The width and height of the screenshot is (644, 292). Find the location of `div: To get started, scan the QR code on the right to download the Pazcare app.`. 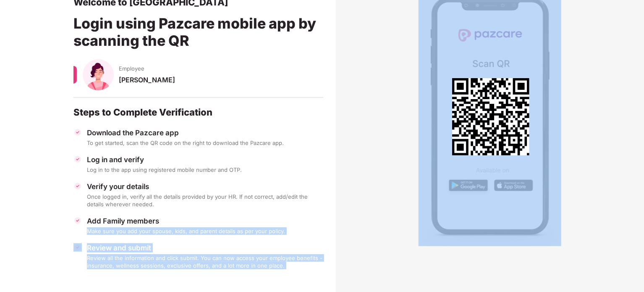

div: To get started, scan the QR code on the right to download the Pazcare app. is located at coordinates (205, 143).